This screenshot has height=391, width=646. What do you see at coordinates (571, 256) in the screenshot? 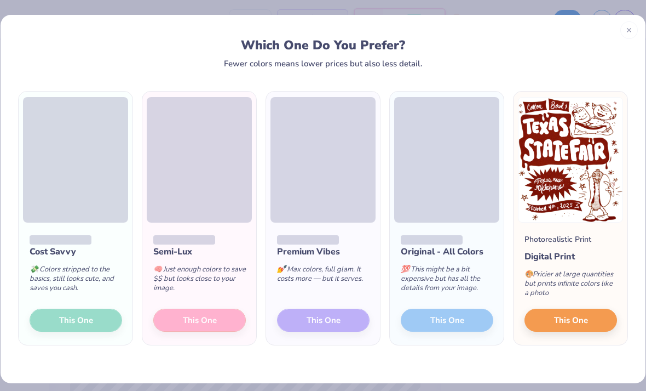
I see `div: Digital Print` at bounding box center [571, 256].